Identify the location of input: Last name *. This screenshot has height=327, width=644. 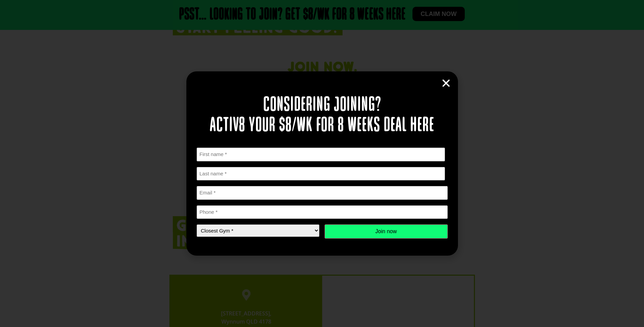
(321, 174).